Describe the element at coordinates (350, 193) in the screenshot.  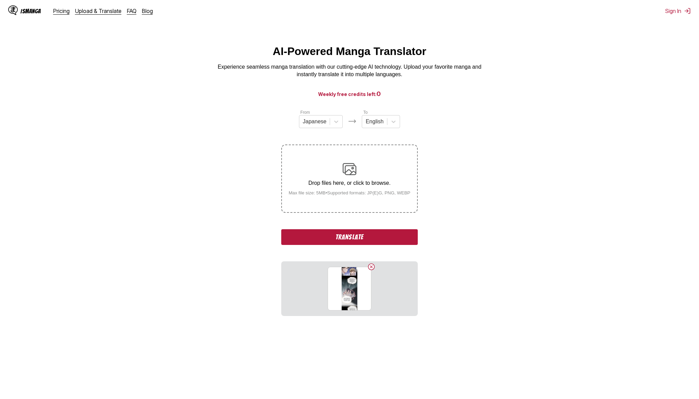
I see `small: Max file size: 5MB • Supported formats: JP(E)G, PNG, WEBP` at that location.